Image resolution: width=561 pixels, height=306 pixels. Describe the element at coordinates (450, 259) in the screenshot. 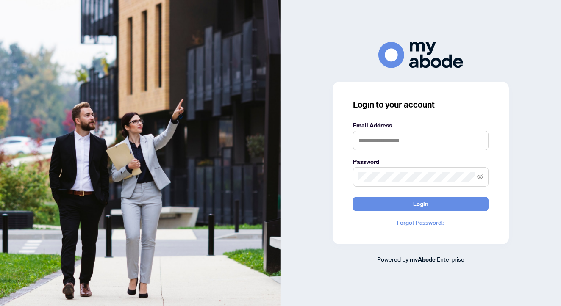

I see `span: Enterprise` at that location.